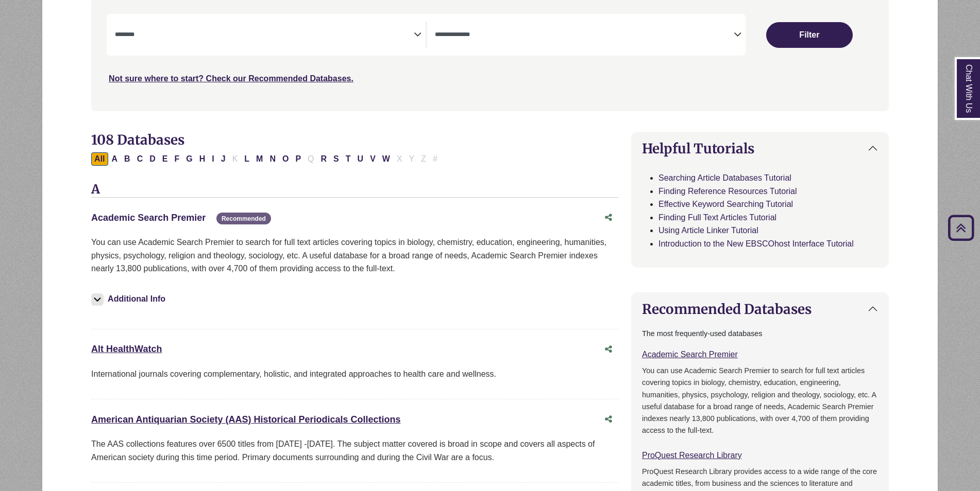 The image size is (980, 491). I want to click on p: The most frequently-used databases, so click(760, 333).